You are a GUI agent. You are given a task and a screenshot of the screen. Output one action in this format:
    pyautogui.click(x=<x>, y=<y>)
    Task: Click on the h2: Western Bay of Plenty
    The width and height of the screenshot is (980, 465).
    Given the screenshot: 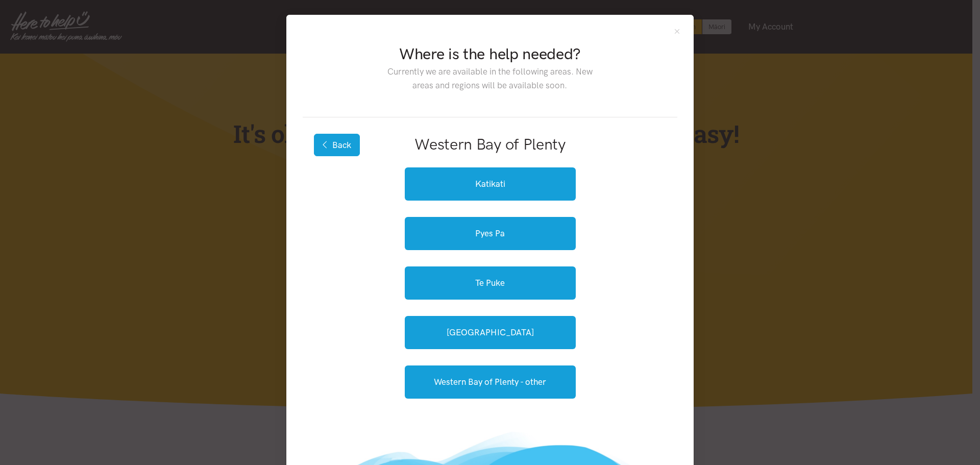 What is the action you would take?
    pyautogui.click(x=490, y=144)
    